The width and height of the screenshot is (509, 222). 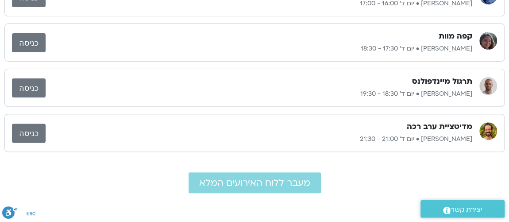 What do you see at coordinates (462, 208) in the screenshot?
I see `a: יצירת קשר` at bounding box center [462, 208].